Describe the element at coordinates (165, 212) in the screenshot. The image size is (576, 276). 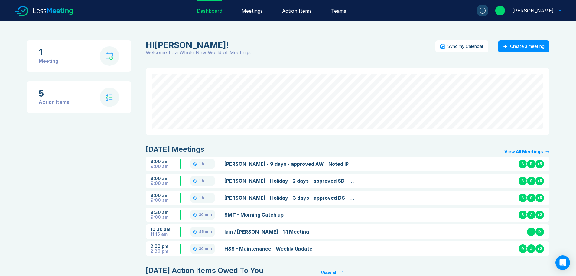
I see `div: 8:30 am` at that location.